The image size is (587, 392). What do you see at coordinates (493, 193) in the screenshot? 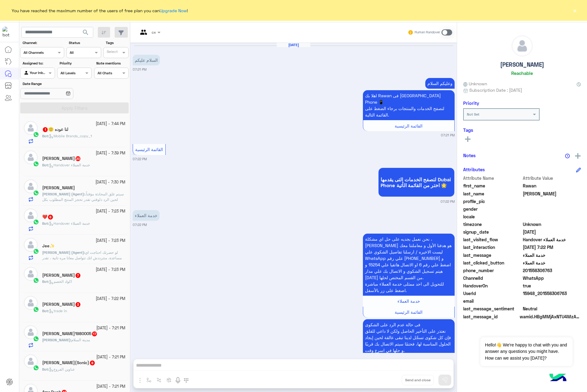
I see `span: last_name` at bounding box center [493, 193].